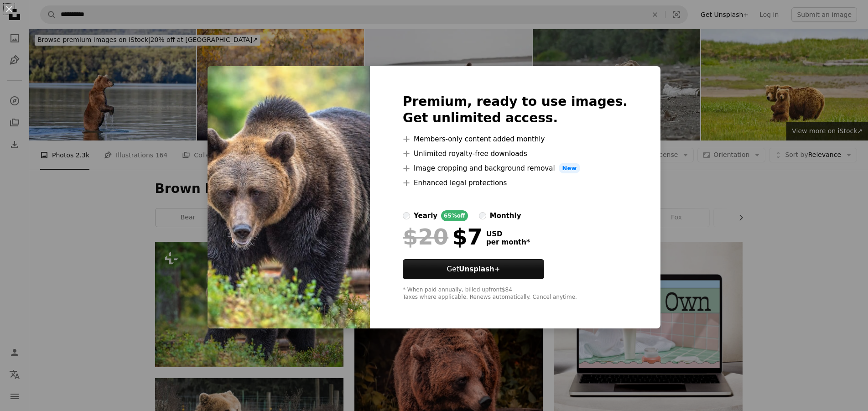 The width and height of the screenshot is (868, 411). Describe the element at coordinates (505, 216) in the screenshot. I see `div: monthly` at that location.